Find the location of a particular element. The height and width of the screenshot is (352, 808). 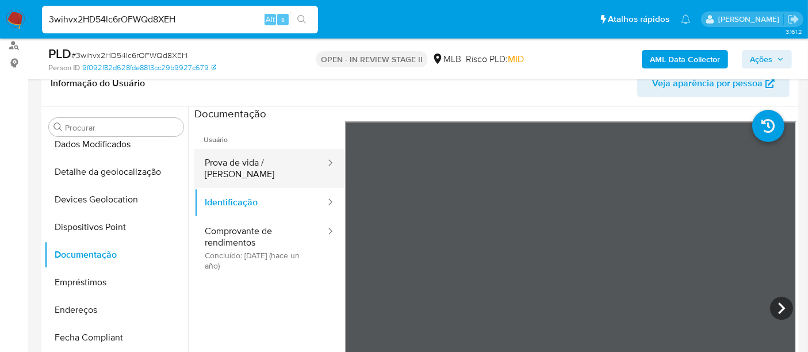

h1: Informação do Usuário is located at coordinates (98, 83).